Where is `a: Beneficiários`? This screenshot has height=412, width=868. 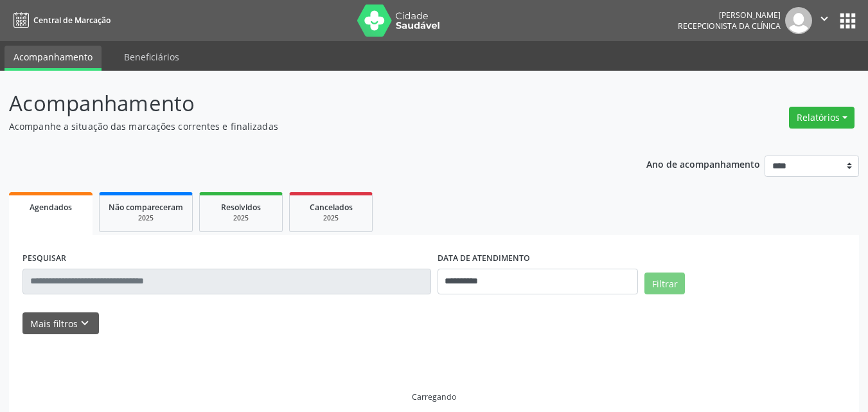
a: Beneficiários is located at coordinates (152, 56).